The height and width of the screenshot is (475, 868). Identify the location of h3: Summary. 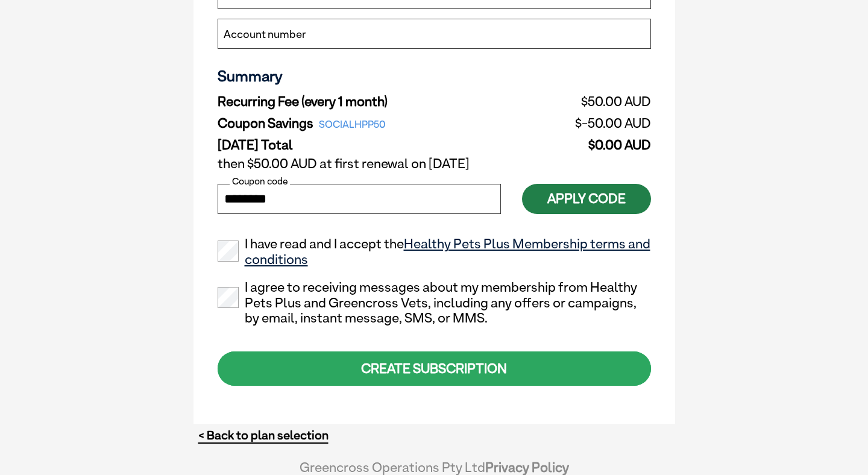
(434, 76).